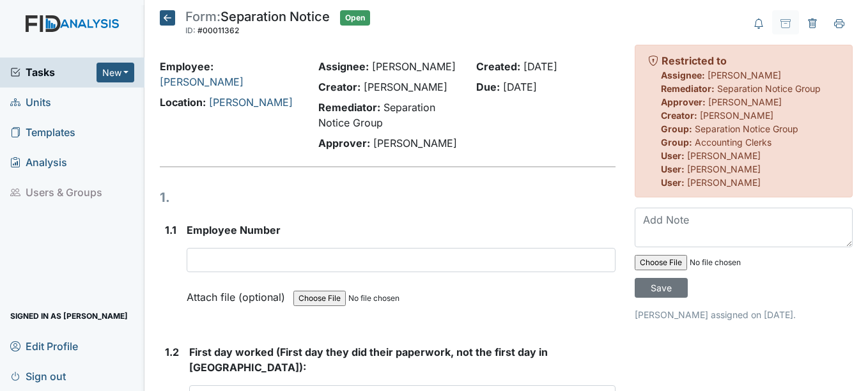  Describe the element at coordinates (172, 352) in the screenshot. I see `label: 1.2` at that location.